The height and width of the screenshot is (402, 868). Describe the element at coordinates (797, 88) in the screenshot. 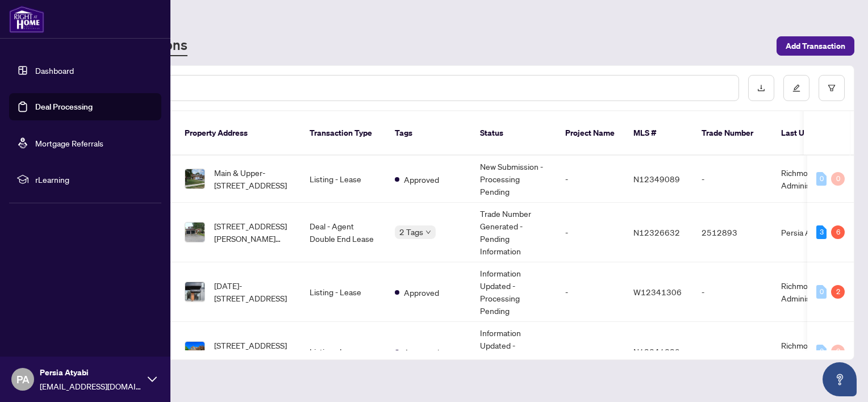

I see `button: edit` at that location.